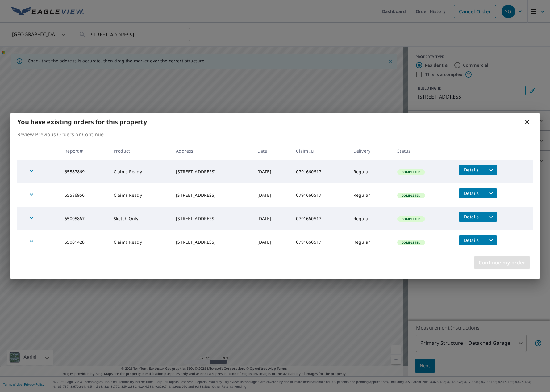 Image resolution: width=550 pixels, height=392 pixels. What do you see at coordinates (502, 262) in the screenshot?
I see `button: Continue my order` at bounding box center [502, 262].